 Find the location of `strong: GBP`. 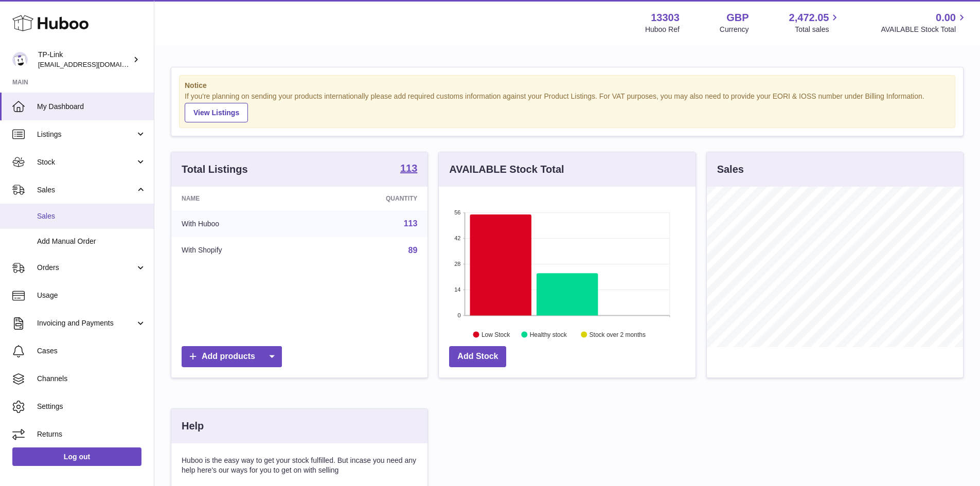

strong: GBP is located at coordinates (737, 17).